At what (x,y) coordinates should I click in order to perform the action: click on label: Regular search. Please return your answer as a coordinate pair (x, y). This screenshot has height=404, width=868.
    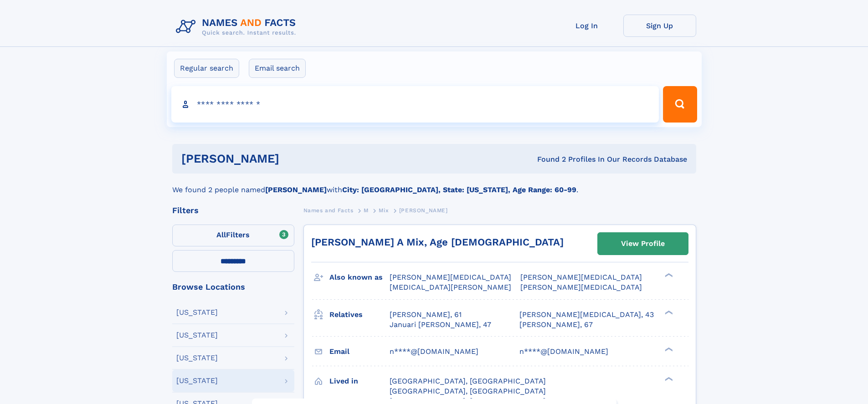
    Looking at the image, I should click on (206, 68).